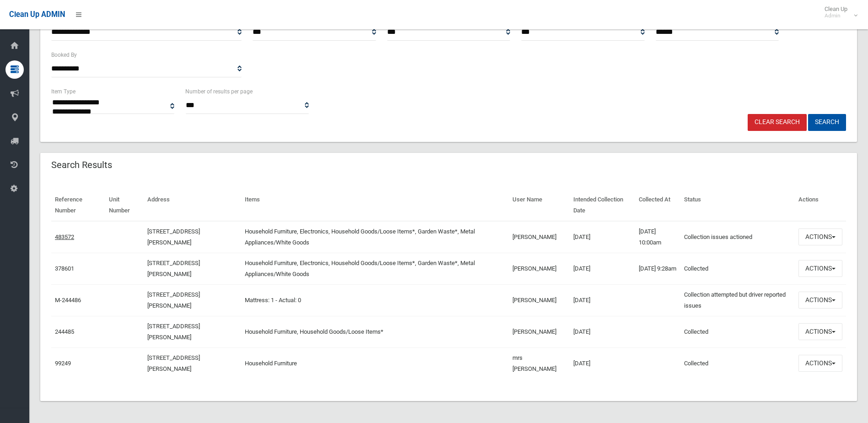  What do you see at coordinates (838, 12) in the screenshot?
I see `span: Clean Up` at bounding box center [838, 12].